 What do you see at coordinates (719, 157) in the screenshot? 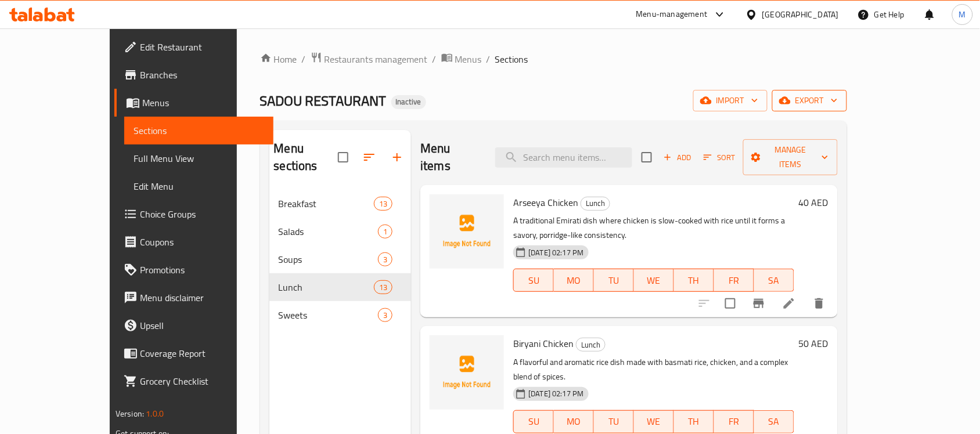
I see `span: Sort` at bounding box center [719, 157].